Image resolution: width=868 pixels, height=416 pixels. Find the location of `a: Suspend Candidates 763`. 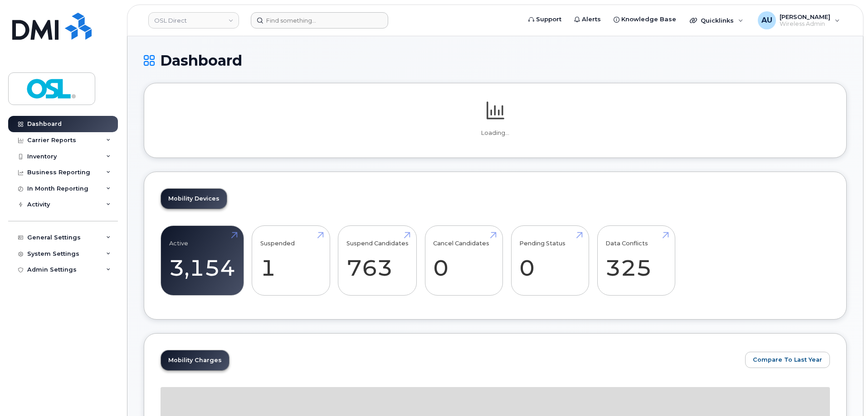

a: Suspend Candidates 763 is located at coordinates (377, 261).